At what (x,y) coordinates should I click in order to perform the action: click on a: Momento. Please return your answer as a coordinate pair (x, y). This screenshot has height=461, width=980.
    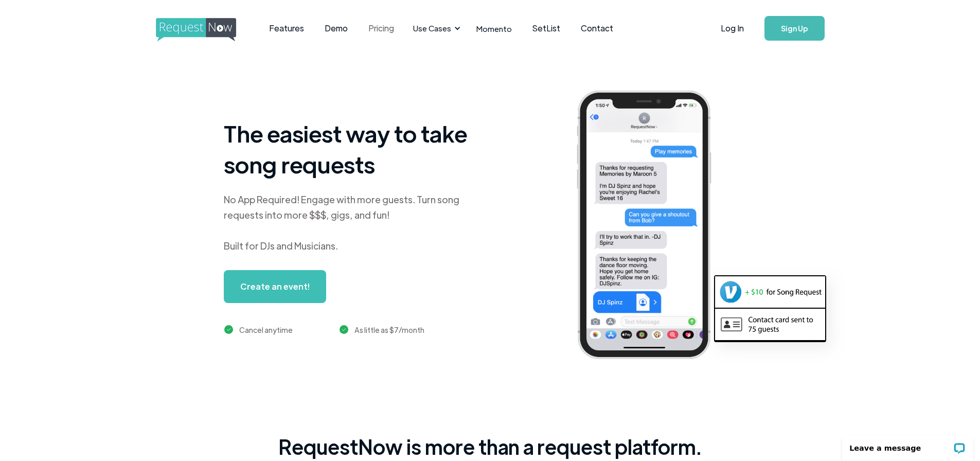
    Looking at the image, I should click on (494, 28).